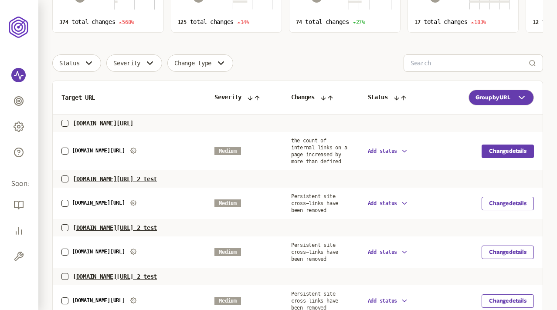  What do you see at coordinates (243, 22) in the screenshot?
I see `span: 14%` at bounding box center [243, 22].